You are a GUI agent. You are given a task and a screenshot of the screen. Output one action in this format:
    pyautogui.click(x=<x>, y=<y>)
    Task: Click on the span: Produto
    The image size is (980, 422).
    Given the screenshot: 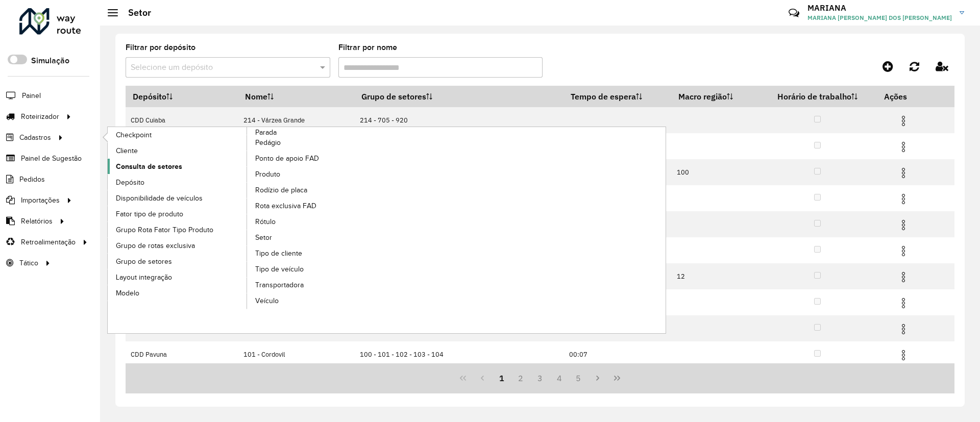 What is the action you would take?
    pyautogui.click(x=268, y=173)
    